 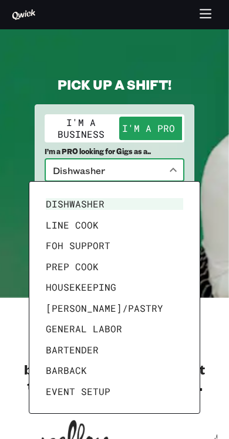 What do you see at coordinates (114, 329) in the screenshot?
I see `li: General Labor` at bounding box center [114, 329].